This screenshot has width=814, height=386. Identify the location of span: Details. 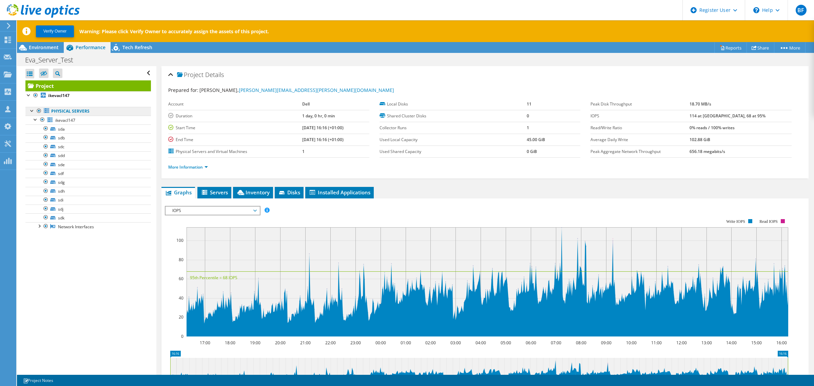
(214, 75).